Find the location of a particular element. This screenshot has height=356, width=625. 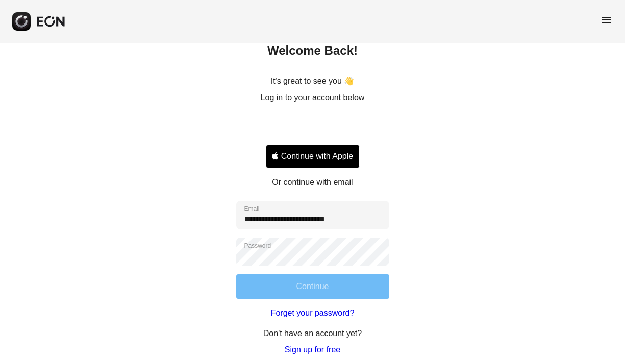

p: Or continue with email is located at coordinates (312, 182).